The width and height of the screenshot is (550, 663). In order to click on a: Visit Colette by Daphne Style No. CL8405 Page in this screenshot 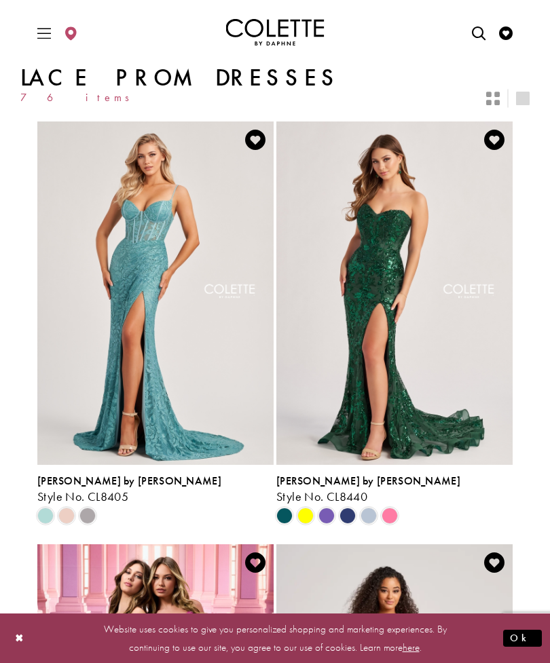, I will do `click(155, 293)`.